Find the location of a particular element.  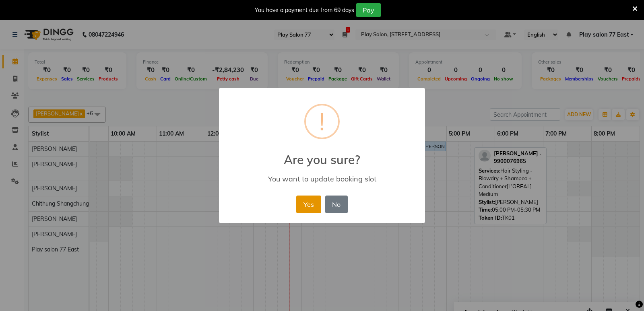

div: You want to update booking slot is located at coordinates (322, 179).